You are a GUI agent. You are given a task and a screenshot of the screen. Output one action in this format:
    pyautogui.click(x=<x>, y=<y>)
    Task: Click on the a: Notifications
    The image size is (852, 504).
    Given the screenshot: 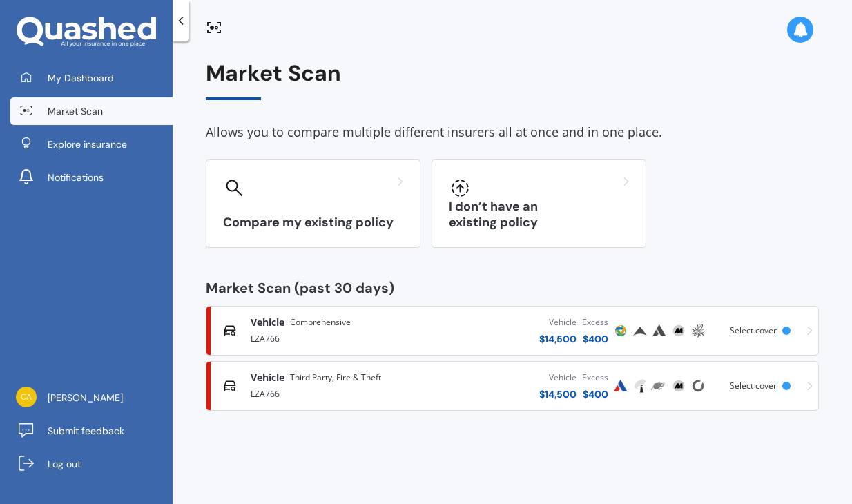 What is the action you would take?
    pyautogui.click(x=92, y=177)
    